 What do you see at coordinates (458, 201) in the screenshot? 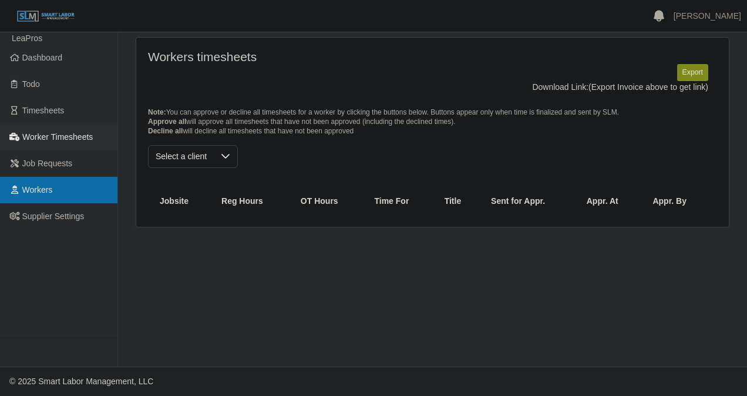
I see `th: Title` at bounding box center [458, 201].